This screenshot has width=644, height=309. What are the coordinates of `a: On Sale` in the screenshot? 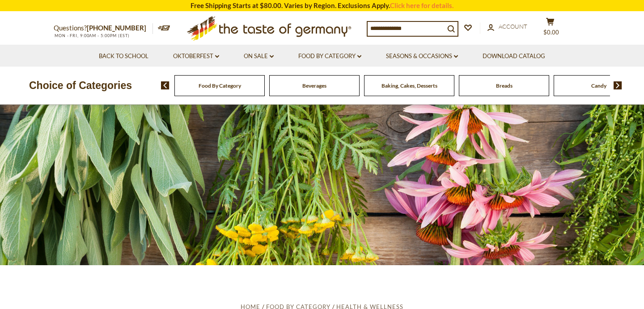 It's located at (259, 56).